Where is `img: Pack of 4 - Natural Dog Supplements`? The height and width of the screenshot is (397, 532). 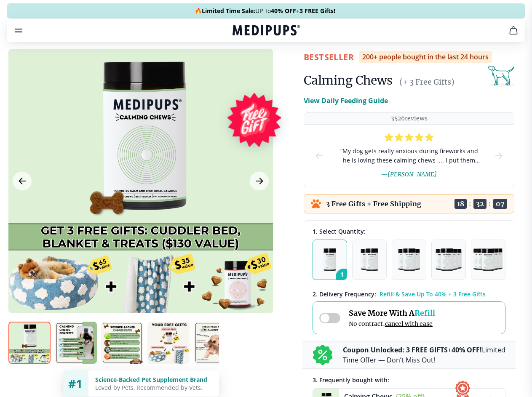 img: Pack of 4 - Natural Dog Supplements is located at coordinates (448, 260).